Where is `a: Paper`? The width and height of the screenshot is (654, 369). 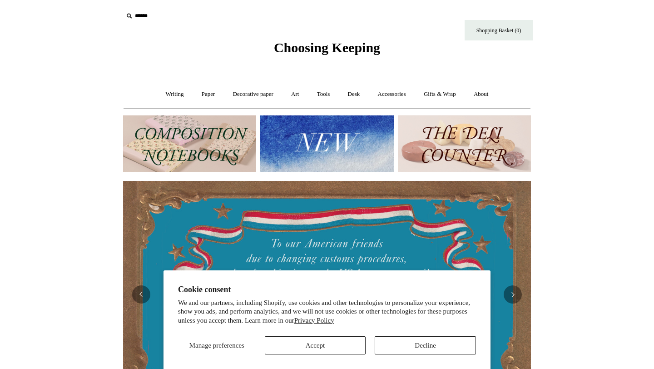
a: Paper is located at coordinates (208, 94).